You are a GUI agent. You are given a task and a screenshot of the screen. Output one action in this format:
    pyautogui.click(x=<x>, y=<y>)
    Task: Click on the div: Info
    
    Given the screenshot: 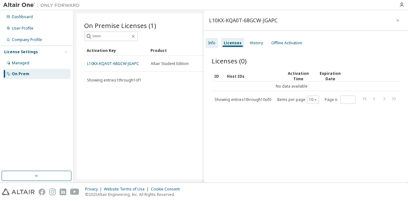 What is the action you would take?
    pyautogui.click(x=212, y=43)
    